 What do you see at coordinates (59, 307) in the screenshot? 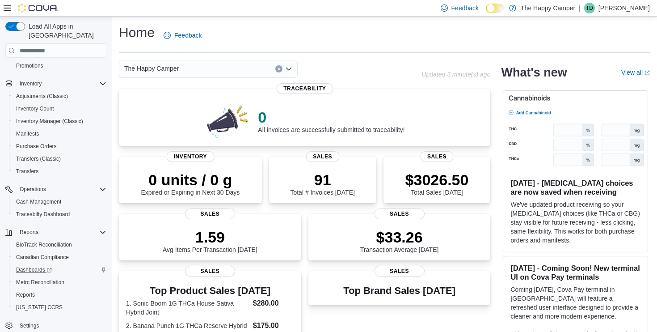
I see `span: Washington CCRS` at bounding box center [59, 307].